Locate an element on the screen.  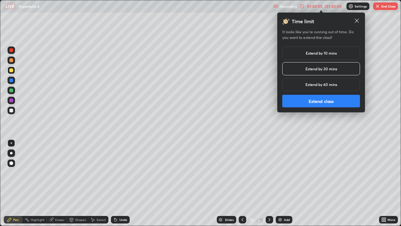
div: More is located at coordinates (391, 219).